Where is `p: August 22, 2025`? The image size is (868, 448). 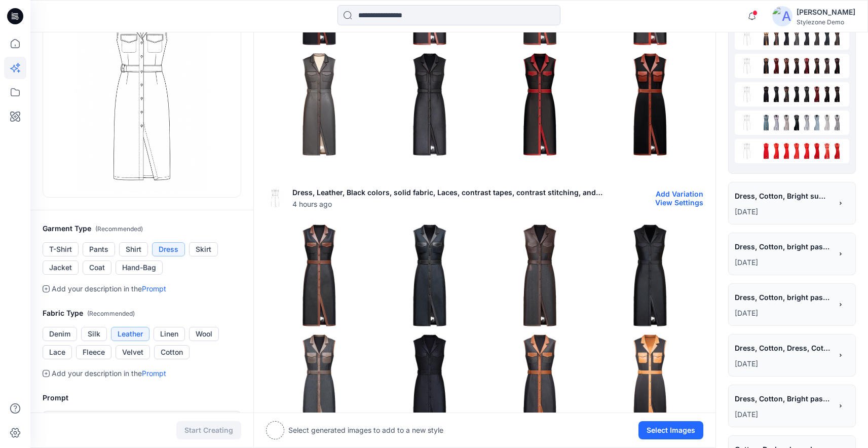 p: August 22, 2025 is located at coordinates (783, 211).